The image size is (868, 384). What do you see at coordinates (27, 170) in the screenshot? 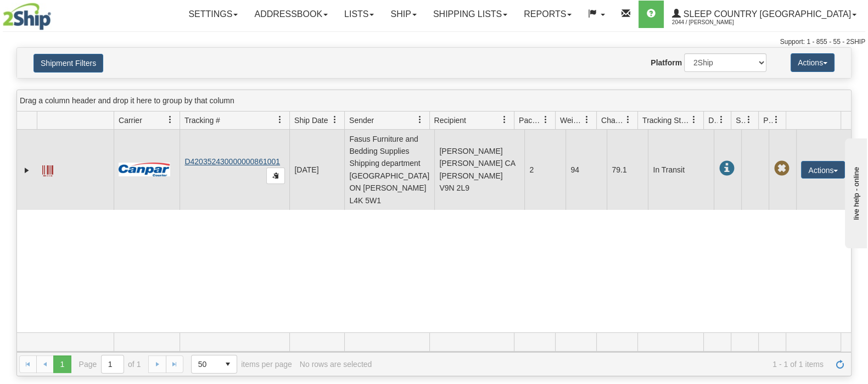
I see `a: Expand` at bounding box center [27, 170].